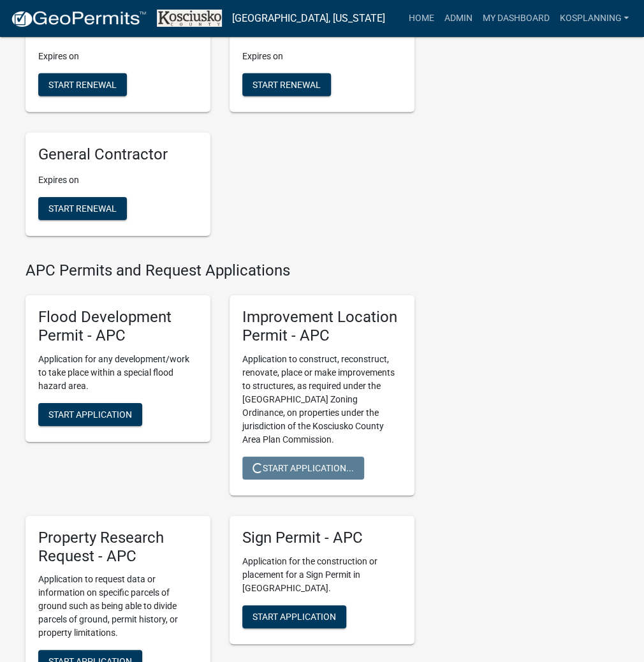 This screenshot has width=644, height=662. What do you see at coordinates (593, 18) in the screenshot?
I see `a: kosplanning` at bounding box center [593, 18].